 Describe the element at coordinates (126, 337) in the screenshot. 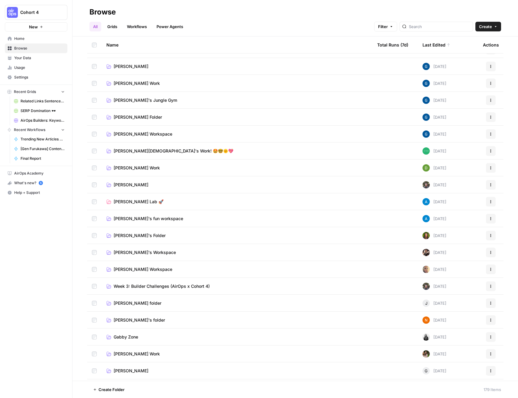

I see `span: Gabby Zone` at that location.